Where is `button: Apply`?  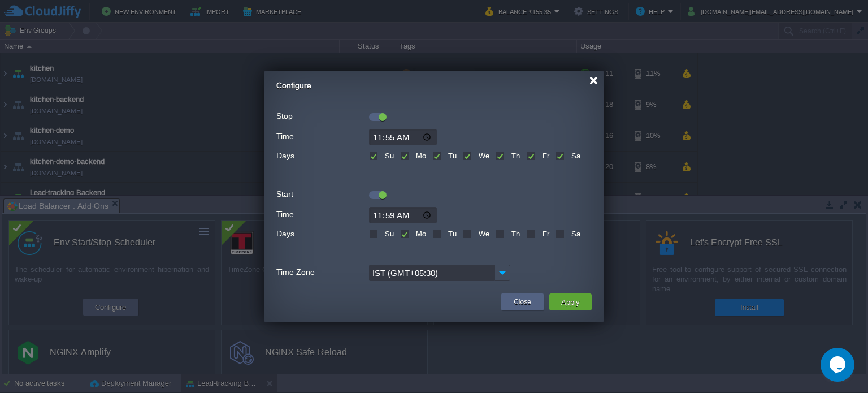
button: Apply is located at coordinates (570, 302).